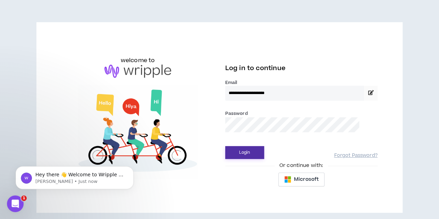 The height and width of the screenshot is (219, 439). Describe the element at coordinates (306, 180) in the screenshot. I see `span: Microsoft` at that location.